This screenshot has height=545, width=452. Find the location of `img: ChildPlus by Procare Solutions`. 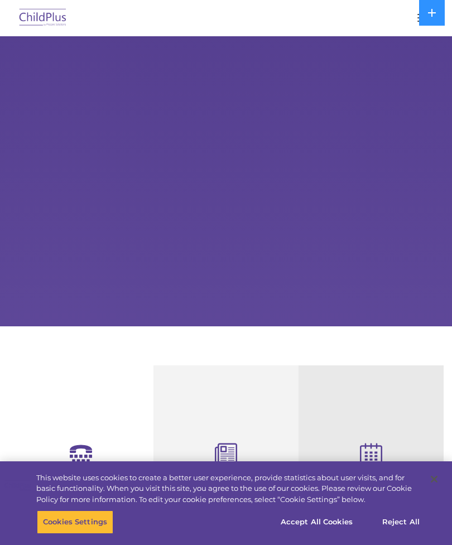

img: ChildPlus by Procare Solutions is located at coordinates (43, 18).